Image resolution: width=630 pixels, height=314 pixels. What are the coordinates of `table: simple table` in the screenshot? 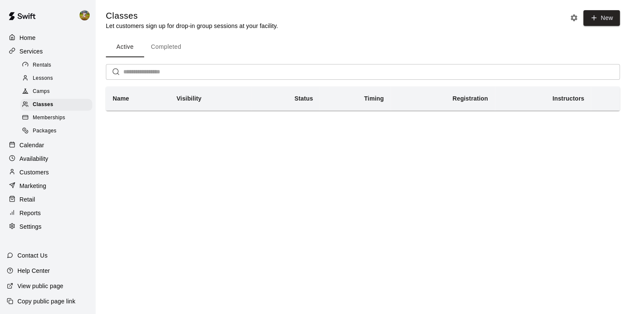 It's located at (362, 99).